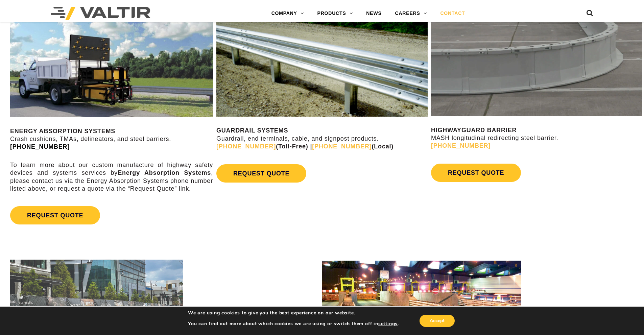 Image resolution: width=644 pixels, height=335 pixels. I want to click on strong: Energy Absorption Systems, so click(164, 173).